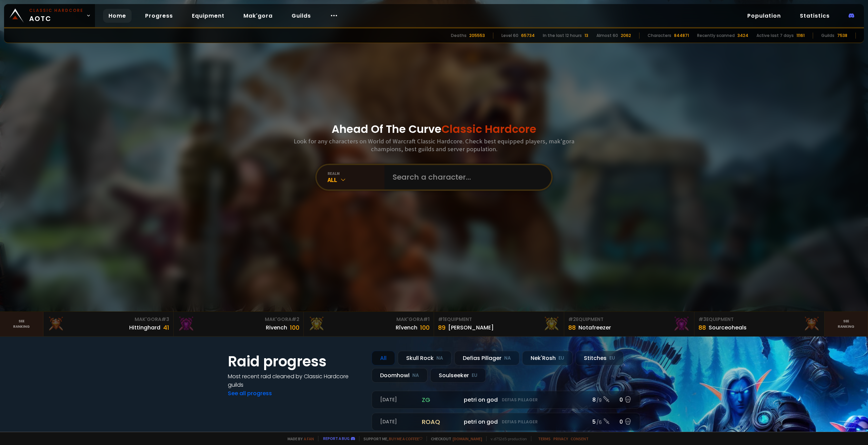 Image resolution: width=868 pixels, height=445 pixels. What do you see at coordinates (528, 36) in the screenshot?
I see `div: 65734` at bounding box center [528, 36].